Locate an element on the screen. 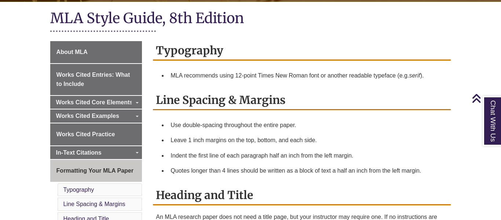 The width and height of the screenshot is (501, 220). a: In-Text Citations is located at coordinates (96, 153).